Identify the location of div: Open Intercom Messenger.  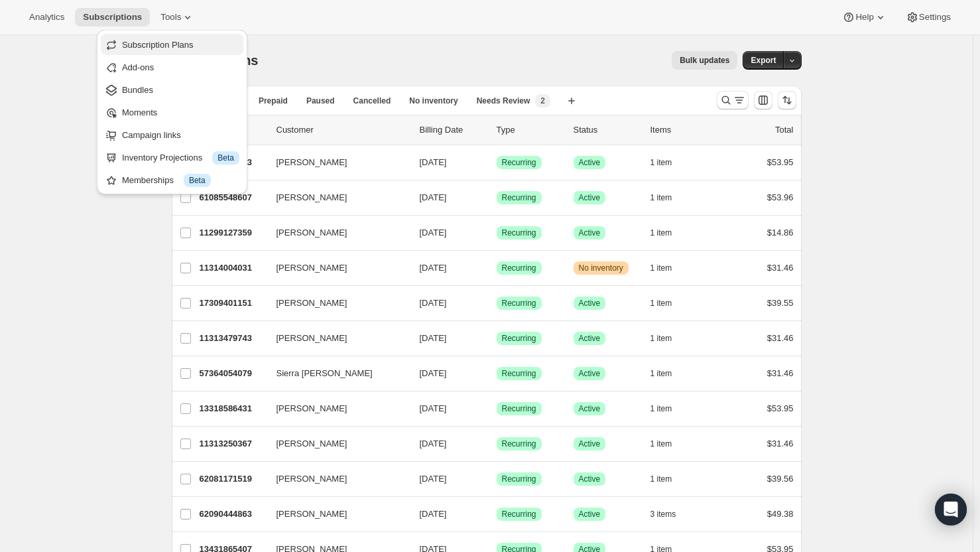
(951, 509).